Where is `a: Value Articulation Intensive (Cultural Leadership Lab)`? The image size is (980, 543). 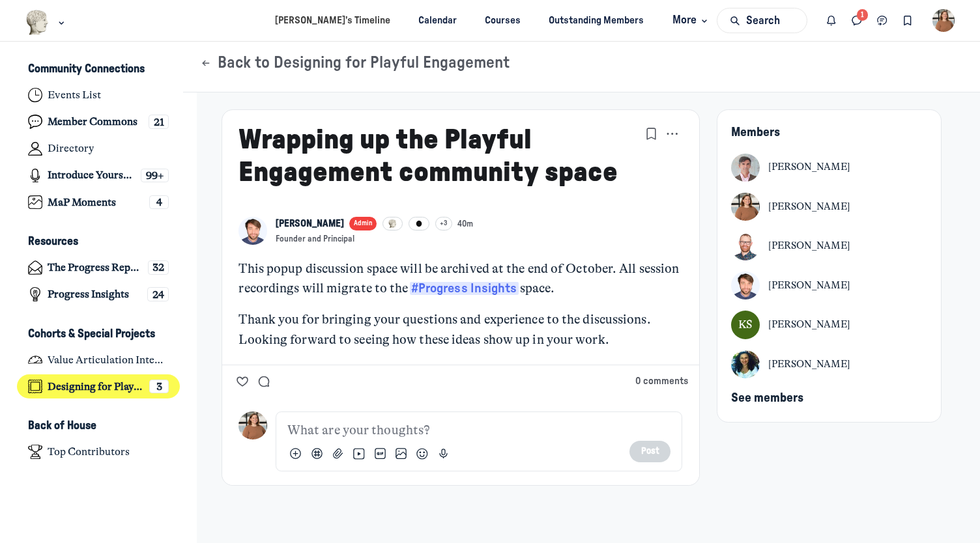
a: Value Articulation Intensive (Cultural Leadership Lab) is located at coordinates (99, 359).